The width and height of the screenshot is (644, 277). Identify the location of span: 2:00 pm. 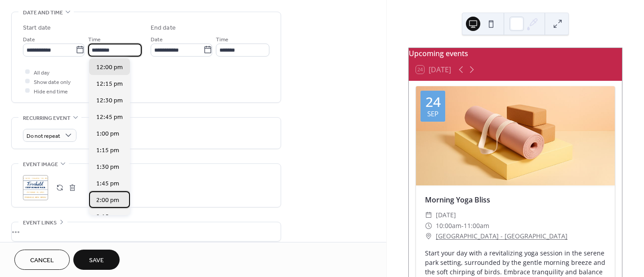
(107, 200).